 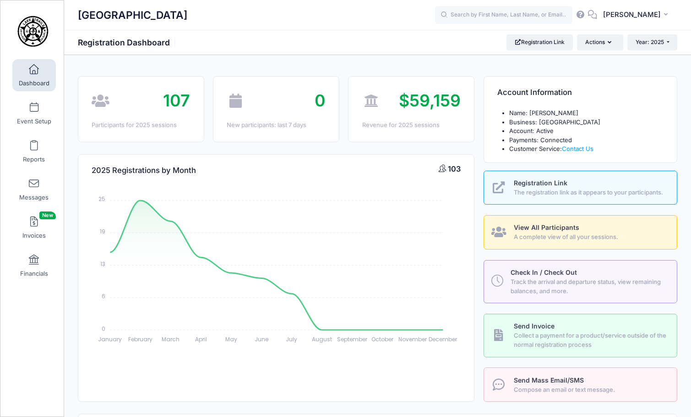 What do you see at coordinates (34, 235) in the screenshot?
I see `span: Invoices` at bounding box center [34, 235].